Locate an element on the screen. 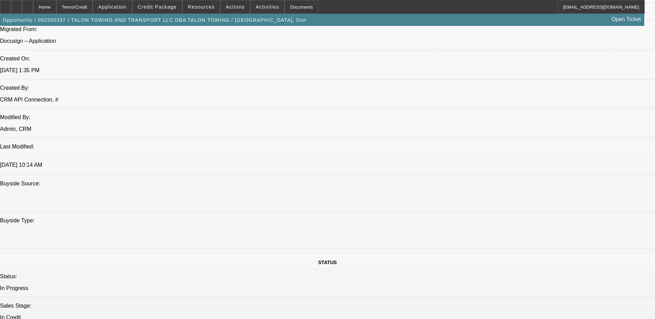 This screenshot has height=319, width=655. span: Actions is located at coordinates (235, 7).